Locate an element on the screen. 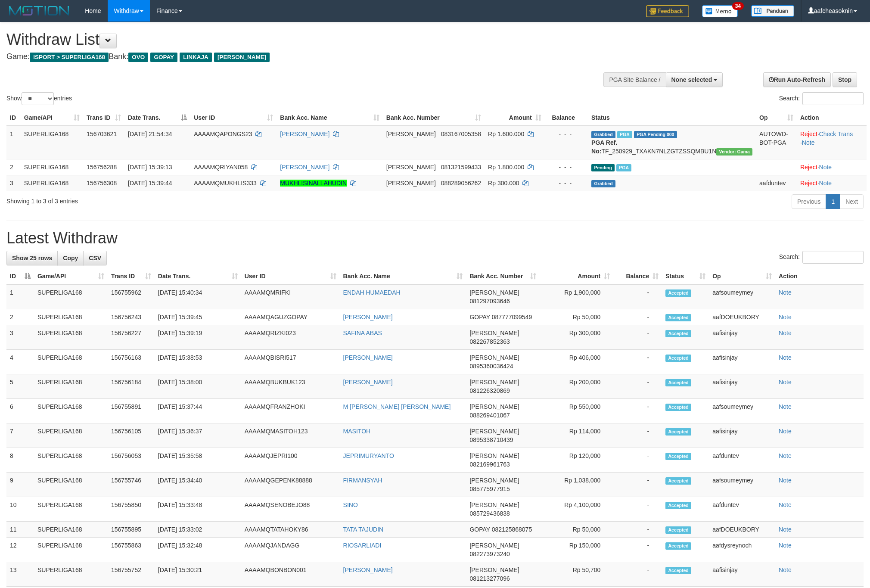 This screenshot has width=870, height=588. td: 156756243 is located at coordinates (131, 317).